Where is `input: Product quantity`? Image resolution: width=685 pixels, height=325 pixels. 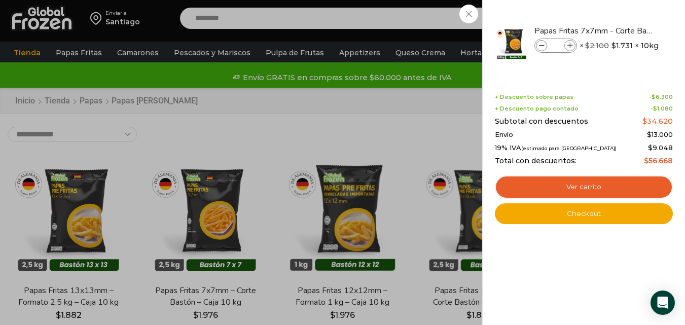
input: Product quantity is located at coordinates (556, 46).